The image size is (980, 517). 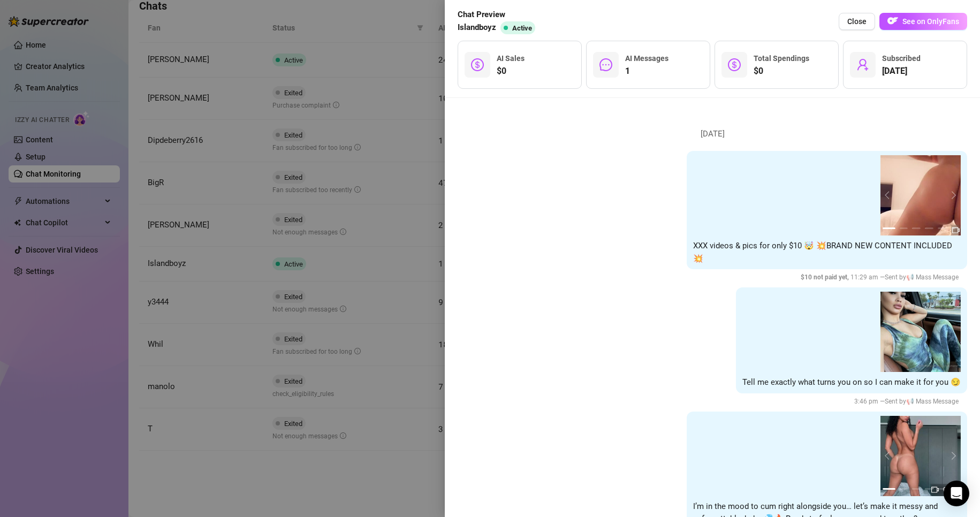 I want to click on span: 11:29 am —, so click(x=881, y=277).